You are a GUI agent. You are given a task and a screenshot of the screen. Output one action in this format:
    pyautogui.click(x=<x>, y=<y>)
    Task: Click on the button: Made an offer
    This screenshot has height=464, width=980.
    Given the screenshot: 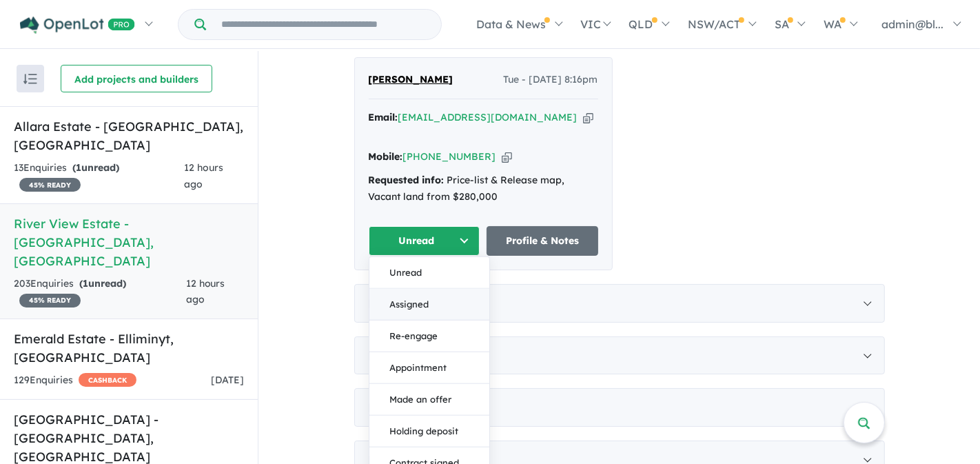 What is the action you would take?
    pyautogui.click(x=430, y=400)
    